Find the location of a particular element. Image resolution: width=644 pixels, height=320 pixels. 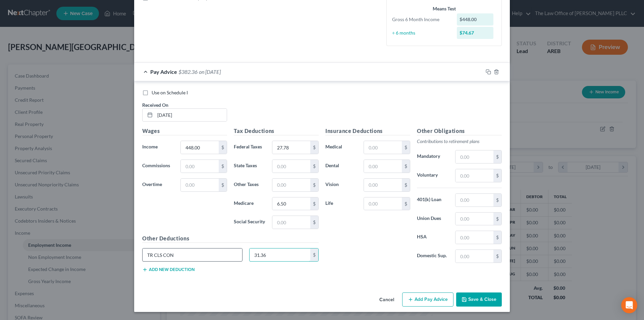

label: Dental is located at coordinates (341, 167).